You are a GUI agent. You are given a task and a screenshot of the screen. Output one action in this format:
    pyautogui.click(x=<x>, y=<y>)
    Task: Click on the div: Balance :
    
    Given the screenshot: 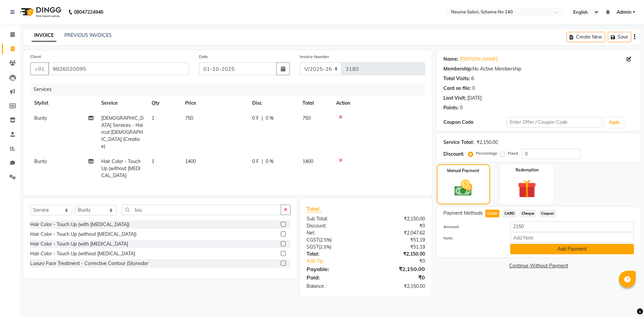 What is the action you would take?
    pyautogui.click(x=334, y=286)
    